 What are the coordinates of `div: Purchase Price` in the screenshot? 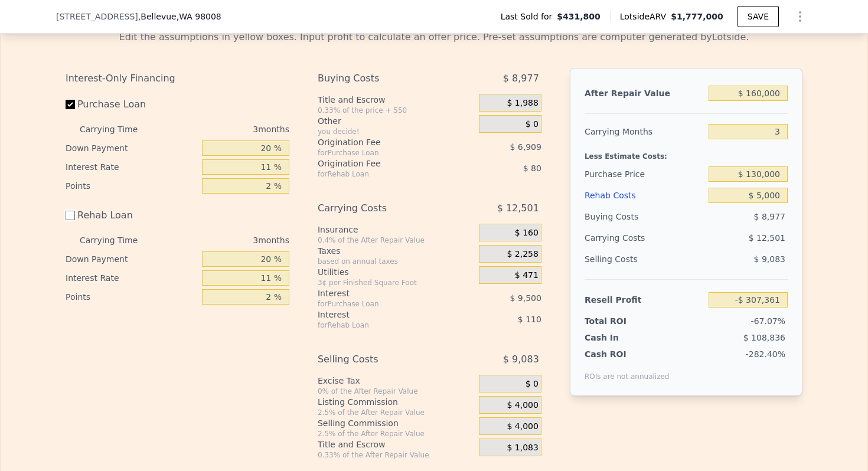 It's located at (644, 174).